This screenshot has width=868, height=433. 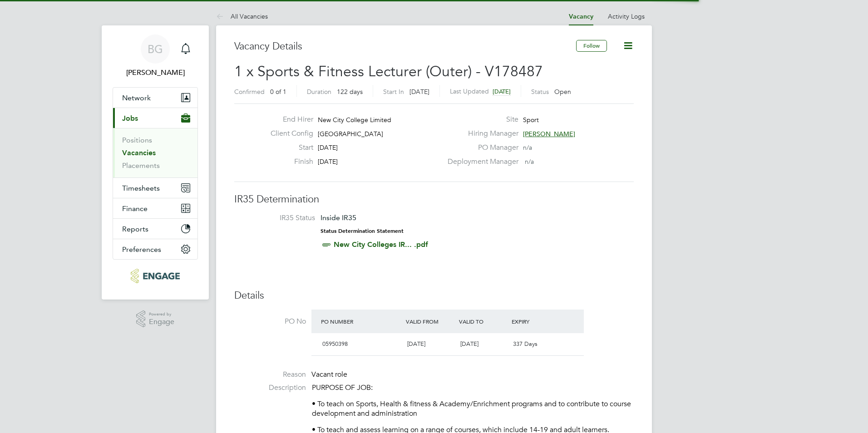 I want to click on label: Start, so click(x=288, y=148).